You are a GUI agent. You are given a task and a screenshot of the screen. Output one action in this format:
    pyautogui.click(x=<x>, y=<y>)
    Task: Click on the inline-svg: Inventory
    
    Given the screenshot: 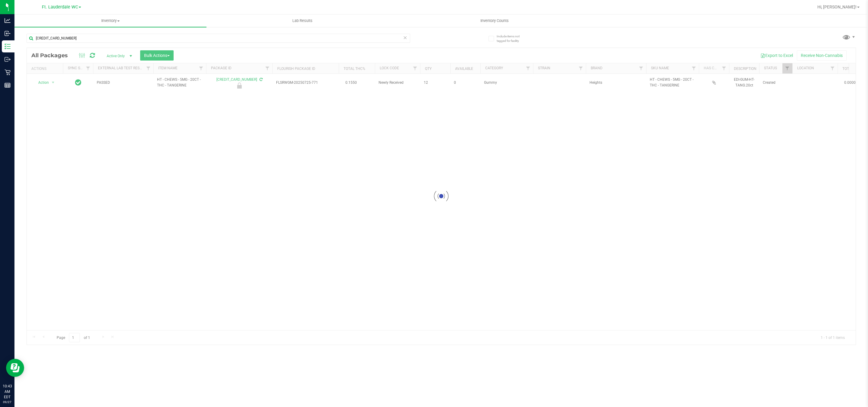 What is the action you would take?
    pyautogui.click(x=8, y=47)
    